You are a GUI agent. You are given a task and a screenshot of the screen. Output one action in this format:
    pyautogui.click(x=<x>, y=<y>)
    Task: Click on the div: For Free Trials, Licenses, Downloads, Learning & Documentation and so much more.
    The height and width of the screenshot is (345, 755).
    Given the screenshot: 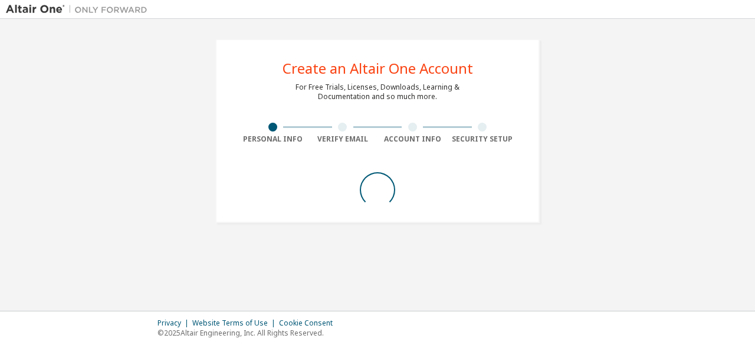 What is the action you would take?
    pyautogui.click(x=377, y=92)
    